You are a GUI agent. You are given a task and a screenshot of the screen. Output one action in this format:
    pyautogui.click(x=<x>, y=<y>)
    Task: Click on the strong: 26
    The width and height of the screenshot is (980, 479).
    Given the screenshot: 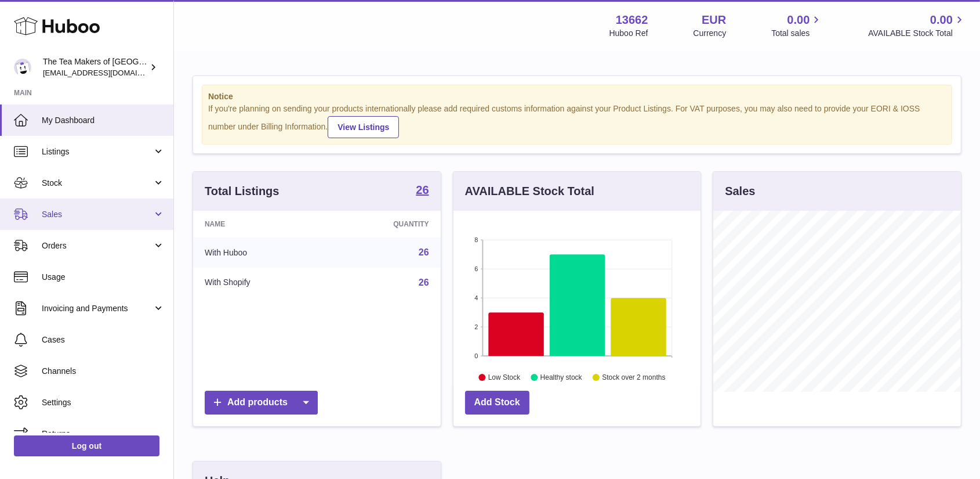 What is the action you would take?
    pyautogui.click(x=422, y=190)
    